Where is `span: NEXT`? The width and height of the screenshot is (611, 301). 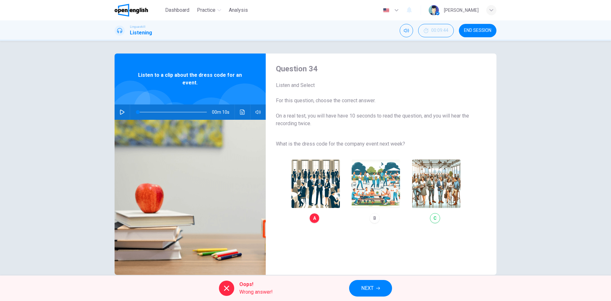 span: NEXT is located at coordinates (367, 288).